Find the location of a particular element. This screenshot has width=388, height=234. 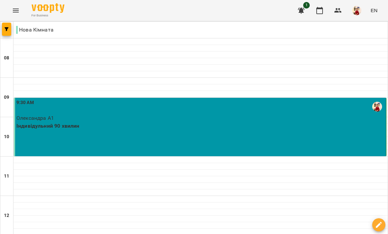

p: Нова Кімната is located at coordinates (35, 30).